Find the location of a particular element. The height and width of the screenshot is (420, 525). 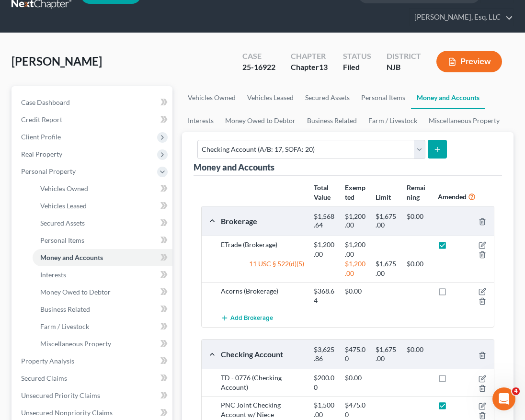

button: Add Brokerage is located at coordinates (247, 318).